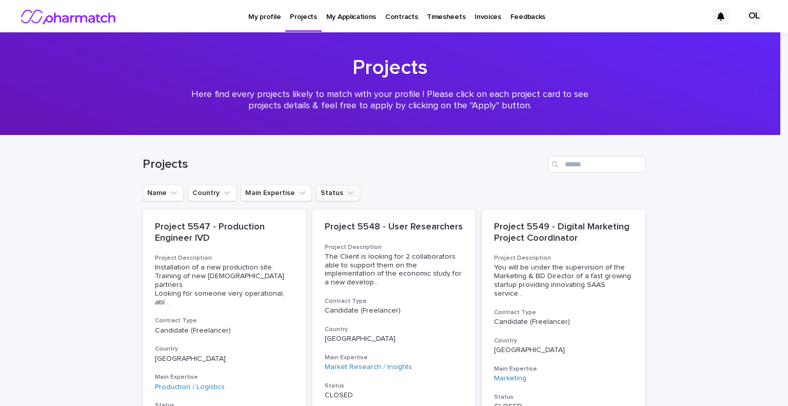  I want to click on p: CLOSED, so click(394, 395).